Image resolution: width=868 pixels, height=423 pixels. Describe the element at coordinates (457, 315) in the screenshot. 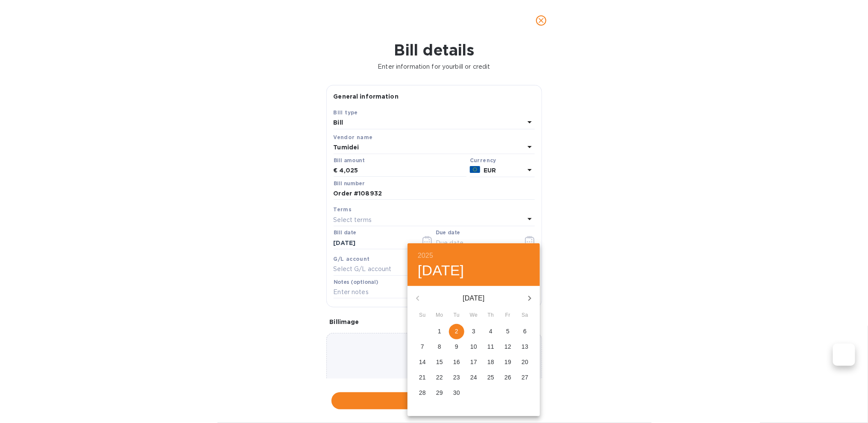

I see `span: Tu` at that location.